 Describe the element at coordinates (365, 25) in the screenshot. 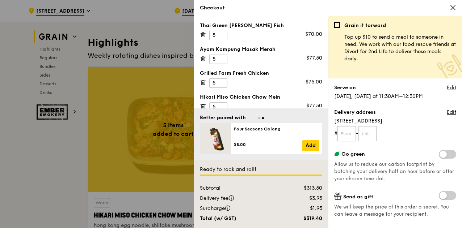

I see `b: Grain it forward` at that location.